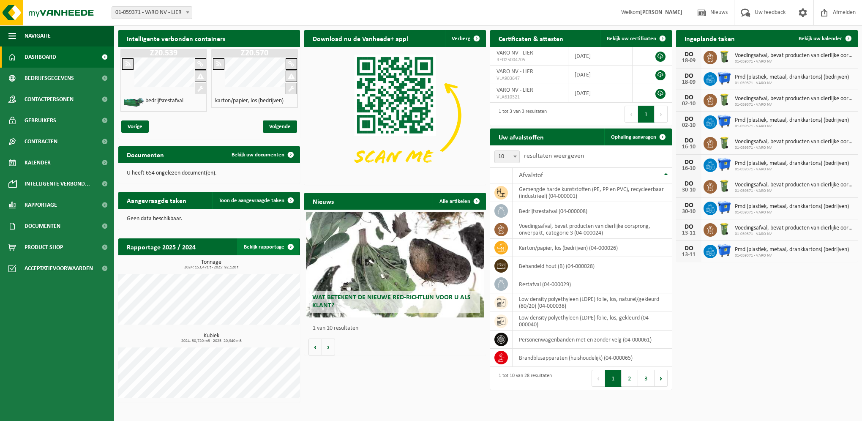 This screenshot has width=862, height=421. I want to click on td: restafval (04-000029), so click(592, 284).